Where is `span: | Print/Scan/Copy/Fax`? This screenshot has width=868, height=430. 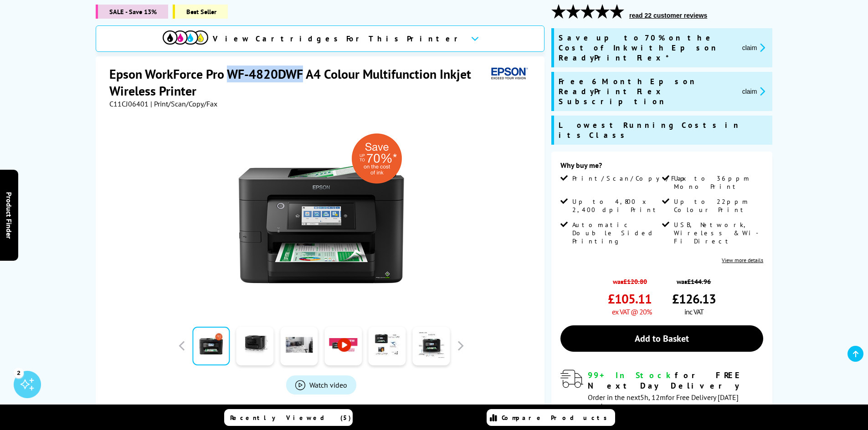 span: | Print/Scan/Copy/Fax is located at coordinates (184, 104).